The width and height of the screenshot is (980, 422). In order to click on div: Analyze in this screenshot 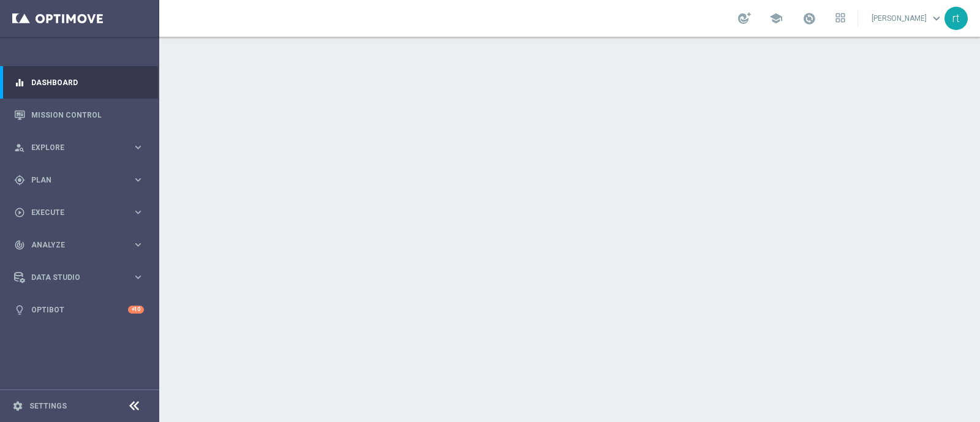, I will do `click(73, 245)`.